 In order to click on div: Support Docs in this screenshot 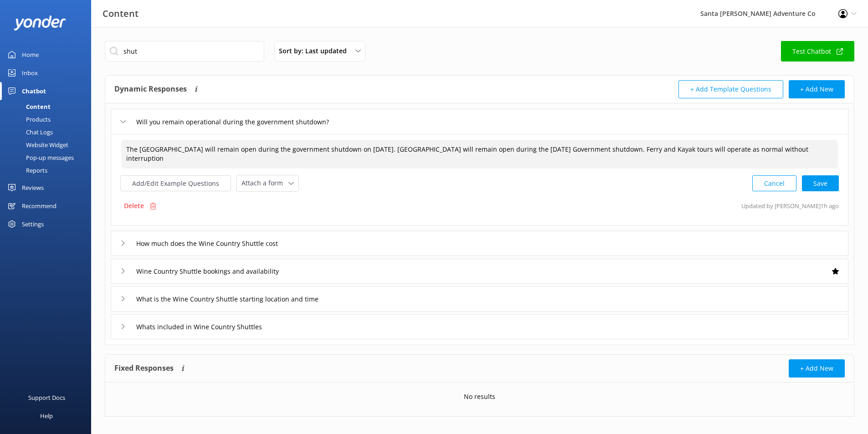, I will do `click(46, 398)`.